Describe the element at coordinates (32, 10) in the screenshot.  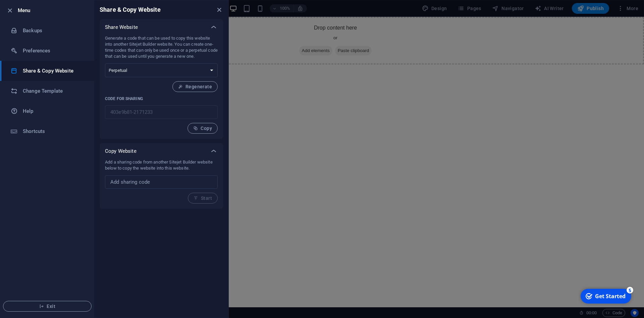
I see `div: Get Started` at that location.